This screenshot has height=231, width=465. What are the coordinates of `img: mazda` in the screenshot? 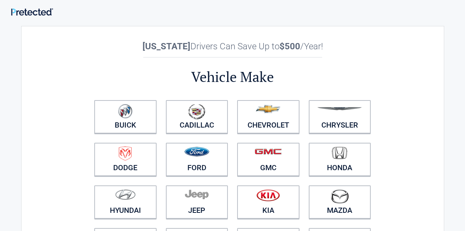 It's located at (340, 196).